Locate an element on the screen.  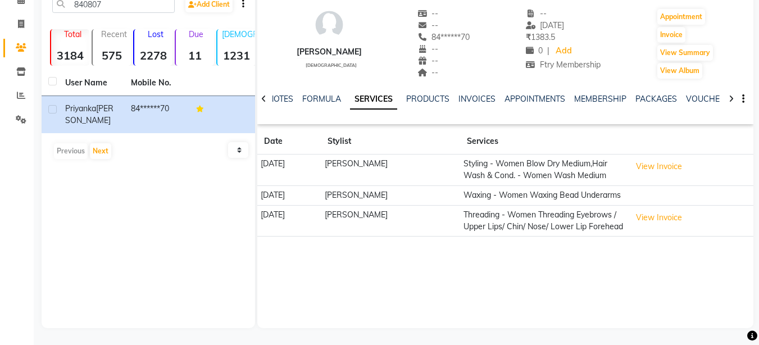
button: Appointment is located at coordinates (681, 17).